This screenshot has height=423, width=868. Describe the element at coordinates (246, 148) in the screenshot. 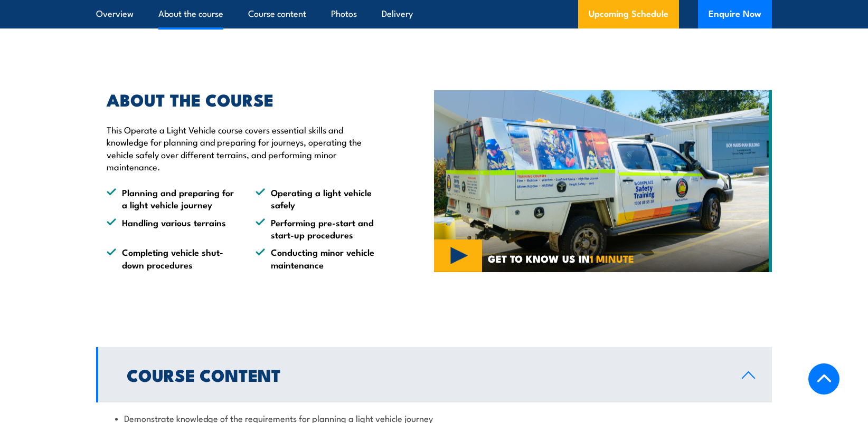

I see `p: This Operate a Light Vehicle course covers essential skills and knowledge for planning and prepar...` at that location.